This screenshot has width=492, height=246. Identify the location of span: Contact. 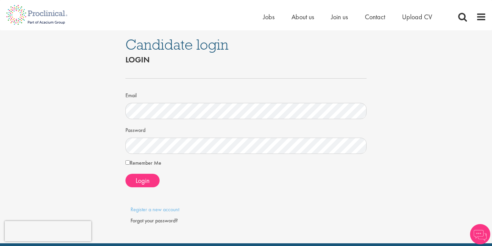
(375, 17).